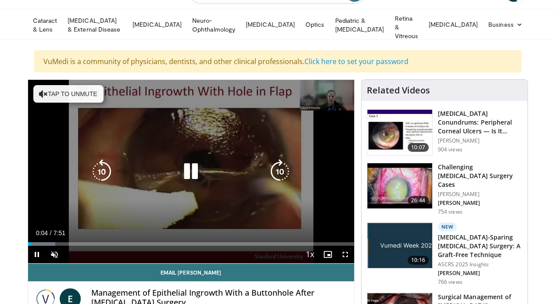 The image size is (555, 304). I want to click on p: 766 views, so click(450, 282).